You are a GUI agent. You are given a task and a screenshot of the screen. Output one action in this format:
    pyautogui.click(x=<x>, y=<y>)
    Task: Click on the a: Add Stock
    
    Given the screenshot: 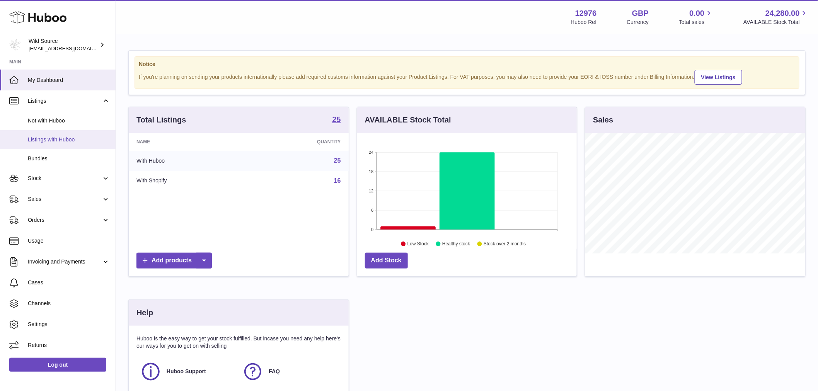 What is the action you would take?
    pyautogui.click(x=386, y=261)
    